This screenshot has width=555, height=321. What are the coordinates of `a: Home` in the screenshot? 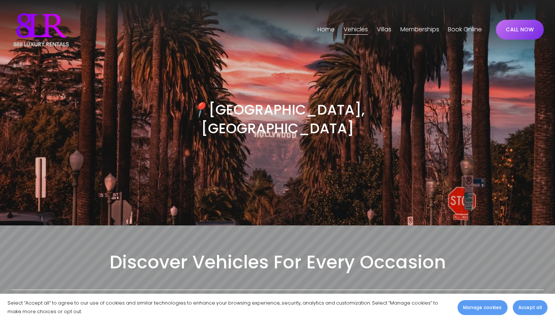 It's located at (326, 30).